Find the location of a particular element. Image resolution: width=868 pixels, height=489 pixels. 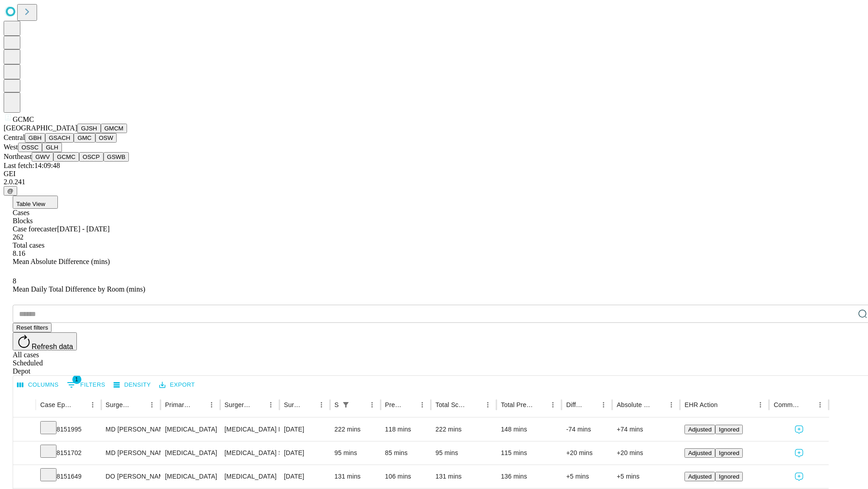

button: Adjusted is located at coordinates (700, 429).